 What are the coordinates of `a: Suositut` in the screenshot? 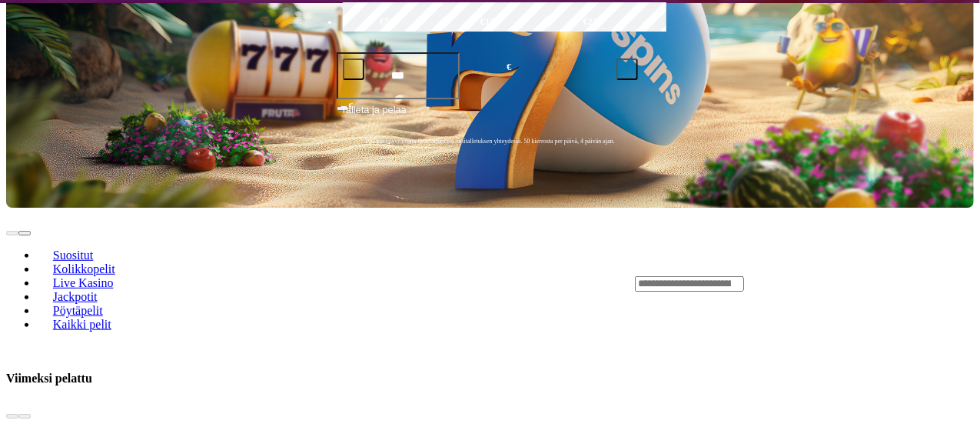 It's located at (74, 255).